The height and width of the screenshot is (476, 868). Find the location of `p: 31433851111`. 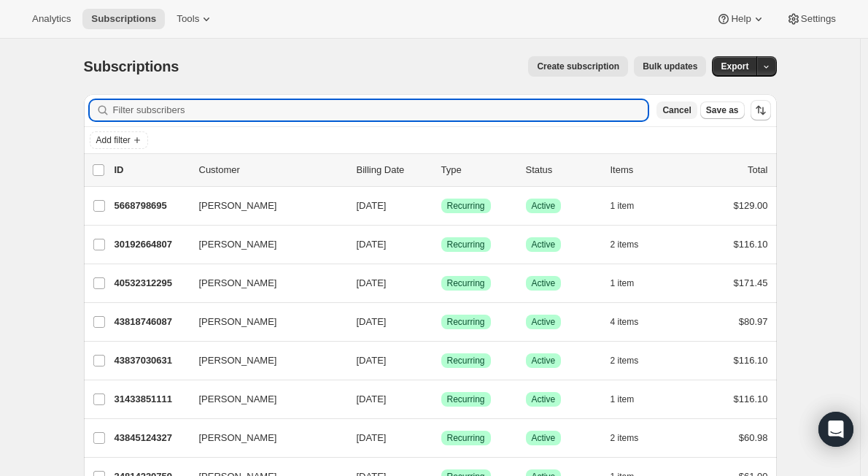

p: 31433851111 is located at coordinates (151, 400).